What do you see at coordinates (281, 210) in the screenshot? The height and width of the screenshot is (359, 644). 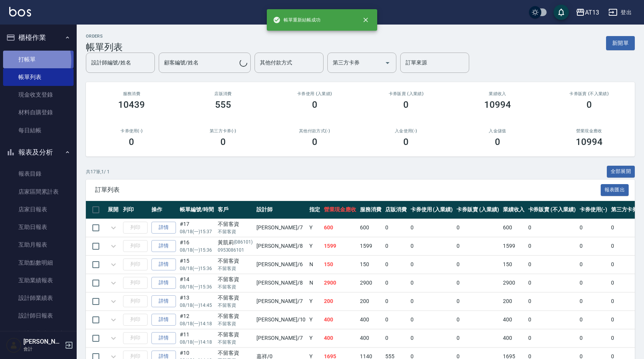 I see `th: 設計師` at bounding box center [281, 210].